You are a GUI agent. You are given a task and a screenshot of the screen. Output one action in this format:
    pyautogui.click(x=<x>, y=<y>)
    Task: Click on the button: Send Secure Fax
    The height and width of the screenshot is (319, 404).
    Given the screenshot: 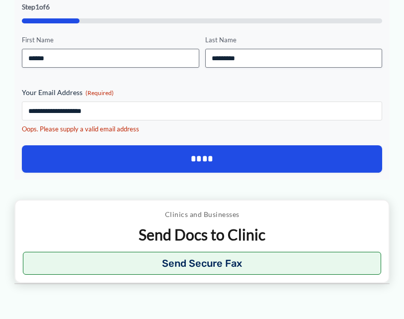 What is the action you would take?
    pyautogui.click(x=202, y=263)
    